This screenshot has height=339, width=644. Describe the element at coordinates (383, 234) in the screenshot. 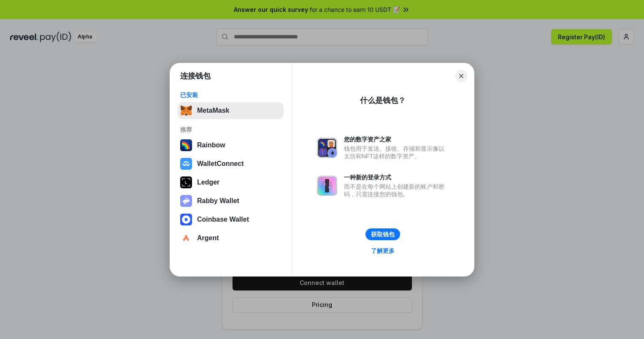

I see `button: 获取钱包` at that location.